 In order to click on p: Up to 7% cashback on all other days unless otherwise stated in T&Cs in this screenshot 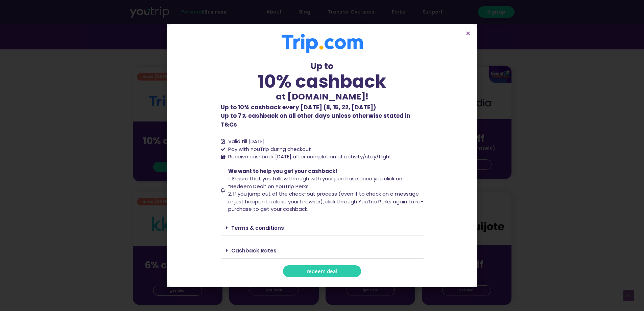, I will do `click(322, 116)`.